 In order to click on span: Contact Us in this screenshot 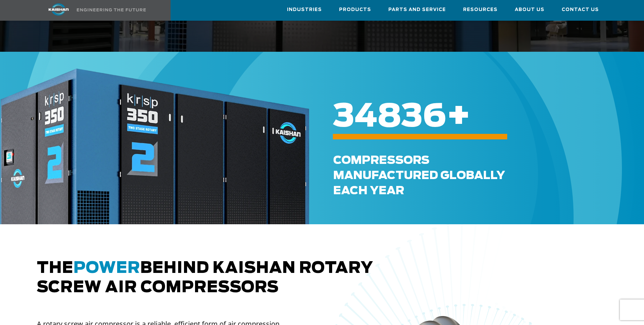, I will do `click(580, 10)`.